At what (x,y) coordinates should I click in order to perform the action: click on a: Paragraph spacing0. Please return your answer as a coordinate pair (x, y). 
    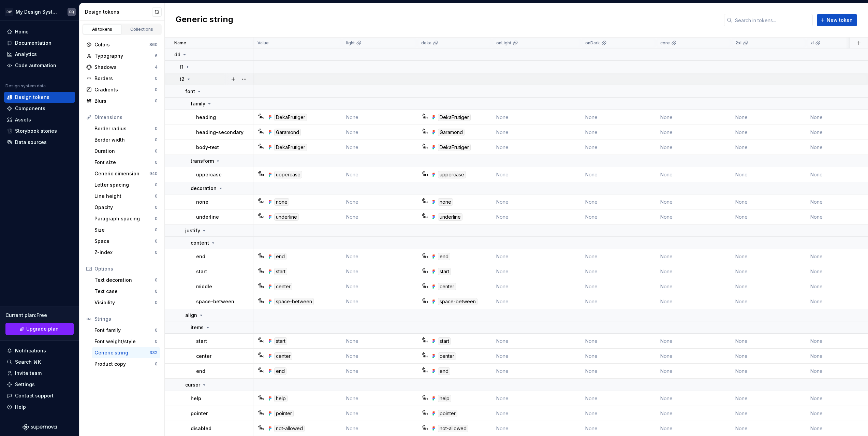
    Looking at the image, I should click on (126, 219).